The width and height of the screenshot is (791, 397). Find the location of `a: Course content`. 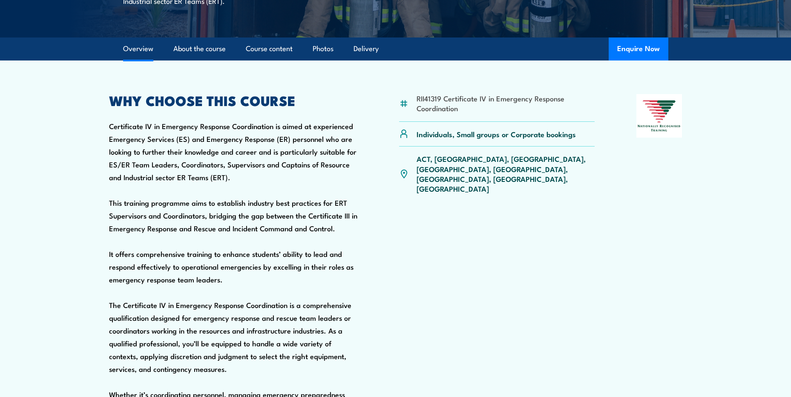

a: Course content is located at coordinates (269, 49).